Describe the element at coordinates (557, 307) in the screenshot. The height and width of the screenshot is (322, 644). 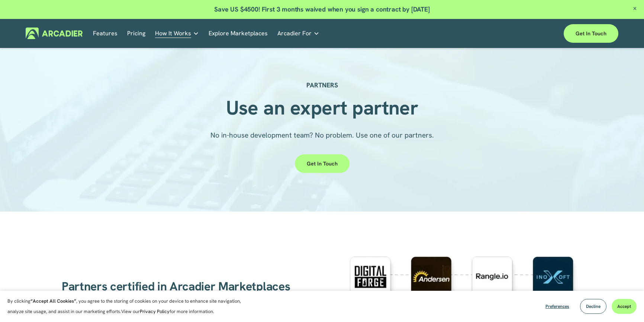
I see `button: Preferences` at that location.